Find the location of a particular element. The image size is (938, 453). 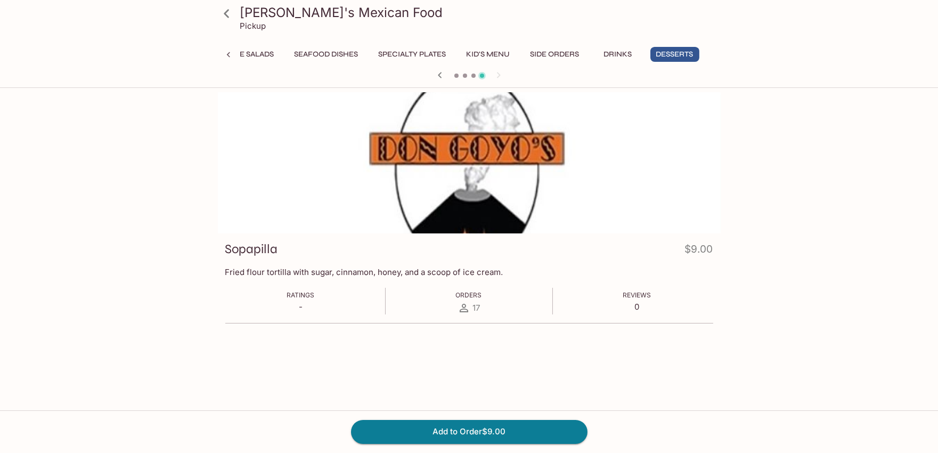

button: Side Orders is located at coordinates (555, 54).